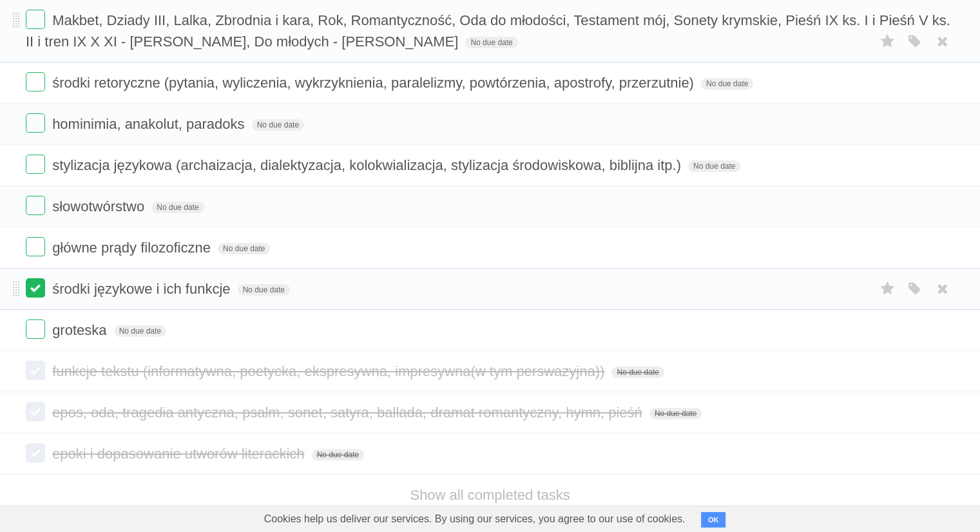 The width and height of the screenshot is (980, 532). What do you see at coordinates (100, 206) in the screenshot?
I see `span: słowotwórstwo` at bounding box center [100, 206].